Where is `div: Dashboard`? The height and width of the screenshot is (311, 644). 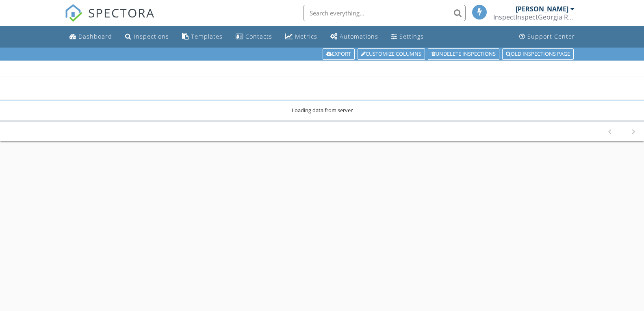 div: Dashboard is located at coordinates (95, 36).